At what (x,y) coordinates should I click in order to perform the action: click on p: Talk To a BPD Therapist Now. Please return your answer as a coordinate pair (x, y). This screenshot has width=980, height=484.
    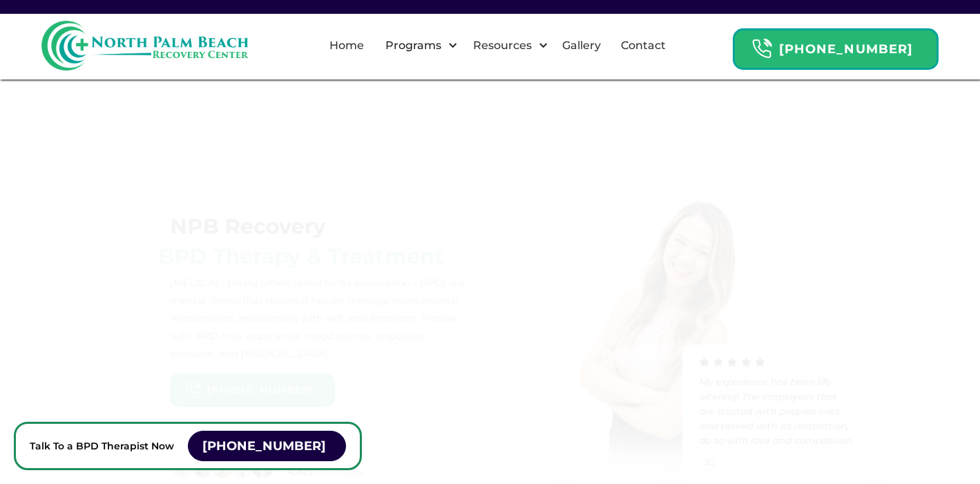
    Looking at the image, I should click on (102, 446).